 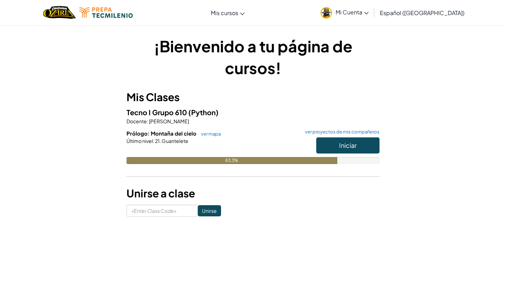 I want to click on div: 83.3%, so click(x=232, y=161).